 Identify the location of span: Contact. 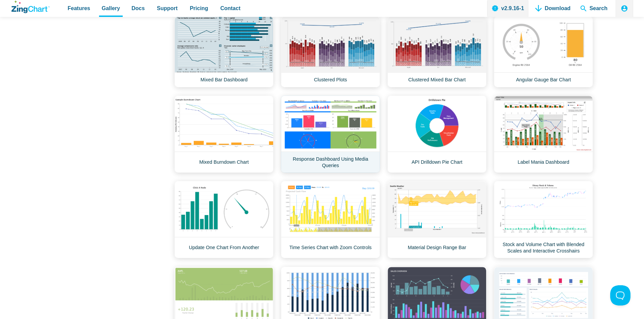
(231, 8).